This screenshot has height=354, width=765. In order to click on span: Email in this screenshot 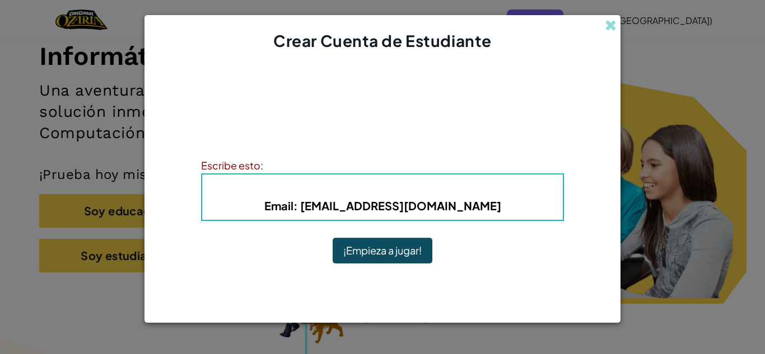, I will do `click(279, 206)`.